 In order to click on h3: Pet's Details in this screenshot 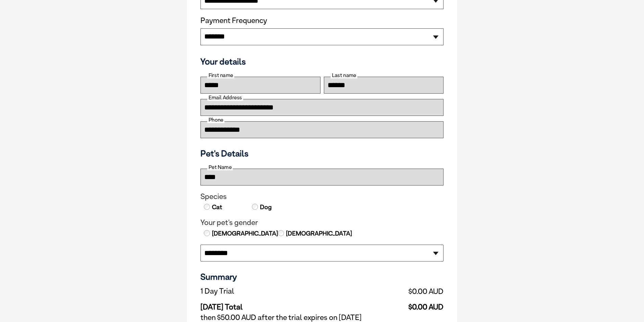, I will do `click(322, 153)`.